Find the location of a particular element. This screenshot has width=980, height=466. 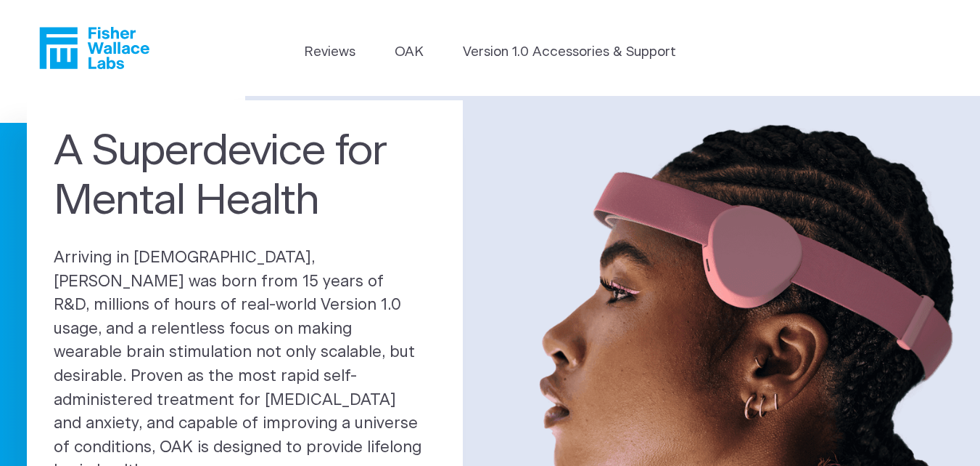

a: Reviews is located at coordinates (330, 52).